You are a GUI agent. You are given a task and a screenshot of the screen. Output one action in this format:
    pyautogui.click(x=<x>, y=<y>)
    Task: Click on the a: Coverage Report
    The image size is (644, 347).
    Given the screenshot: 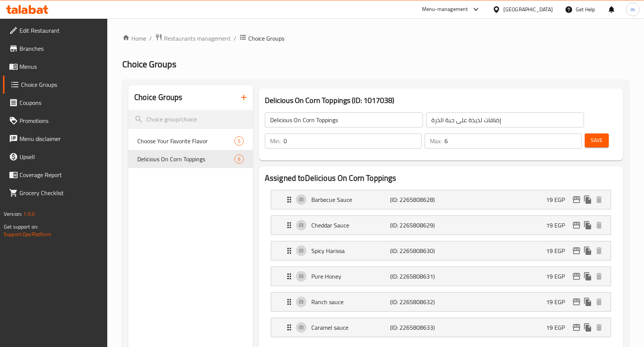 What is the action you would take?
    pyautogui.click(x=55, y=174)
    